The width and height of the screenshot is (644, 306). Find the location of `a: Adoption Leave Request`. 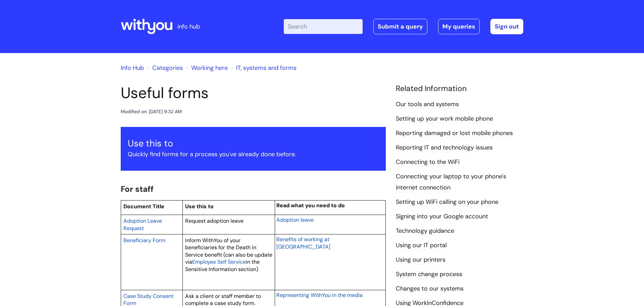

a: Adoption Leave Request is located at coordinates (142, 225).